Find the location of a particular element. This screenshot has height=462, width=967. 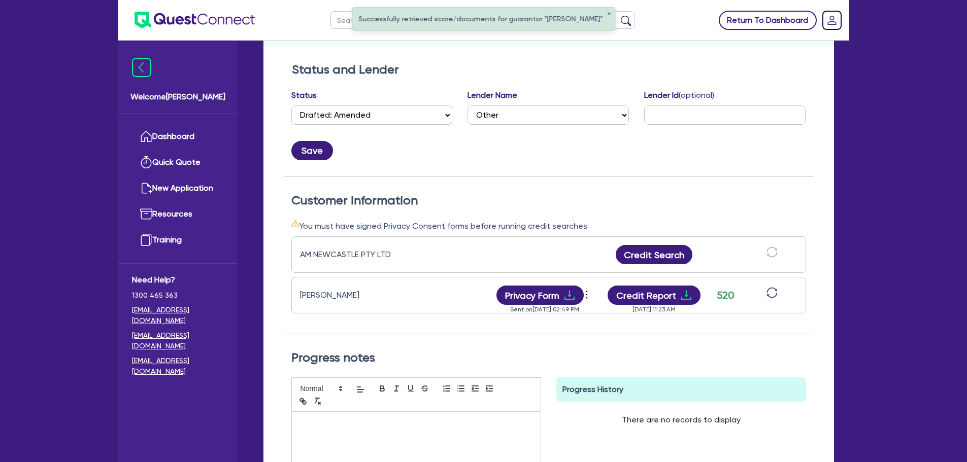

span: warning is located at coordinates (295, 224).